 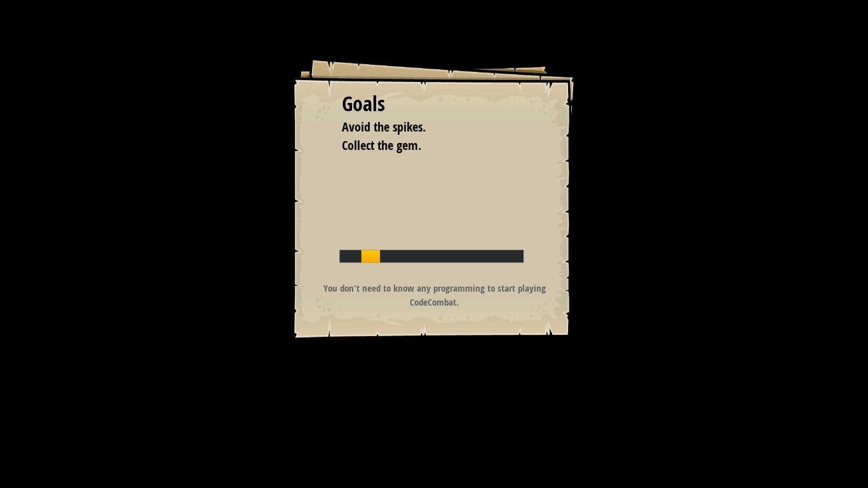 What do you see at coordinates (434, 104) in the screenshot?
I see `div: Goals` at bounding box center [434, 104].